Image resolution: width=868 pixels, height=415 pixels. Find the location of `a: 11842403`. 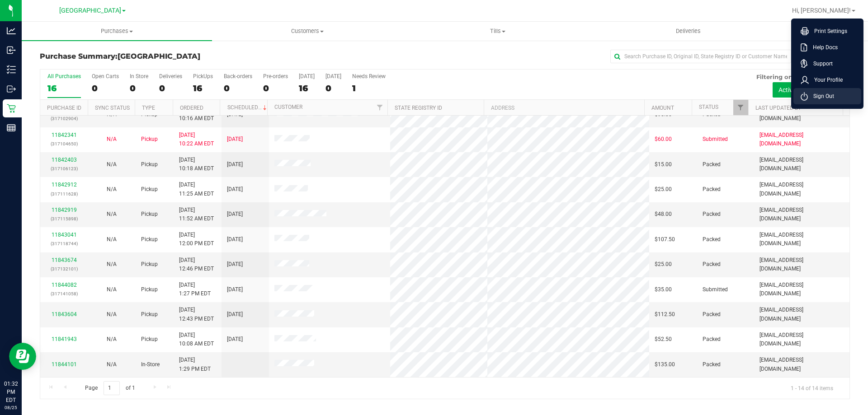

a: 11842403 is located at coordinates (64, 160).